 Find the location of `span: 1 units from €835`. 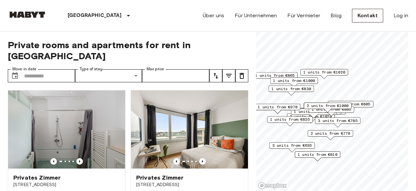

span: 1 units from €835 is located at coordinates (290, 119).